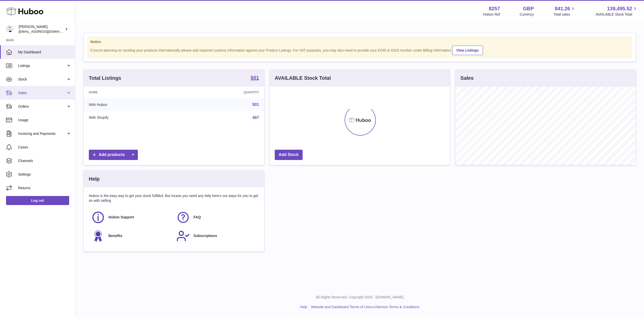 The width and height of the screenshot is (644, 317). Describe the element at coordinates (528, 9) in the screenshot. I see `strong: GBP` at that location.